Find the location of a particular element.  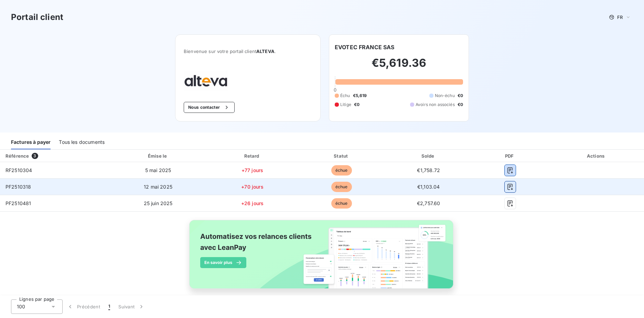

span: +77 jours is located at coordinates (252, 170).